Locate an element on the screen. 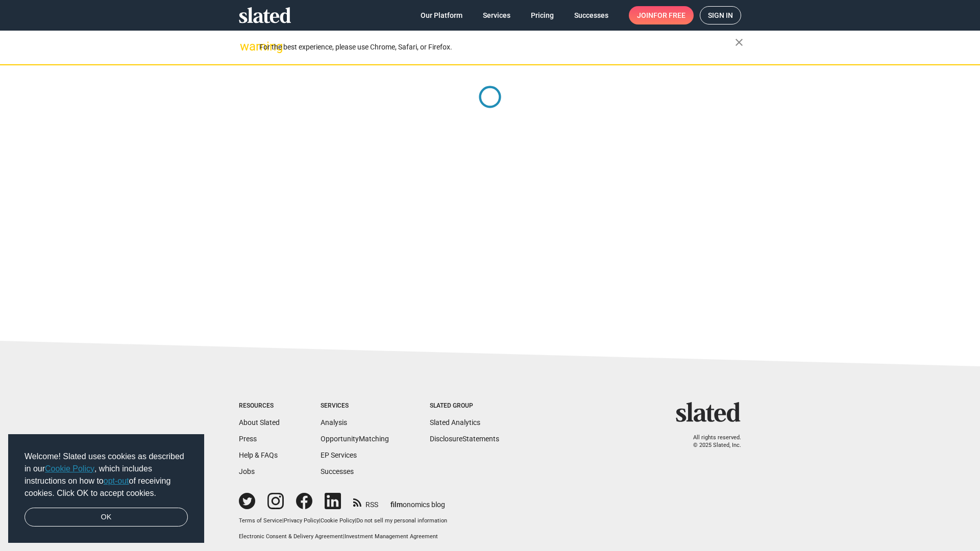  a: Services is located at coordinates (497, 15).